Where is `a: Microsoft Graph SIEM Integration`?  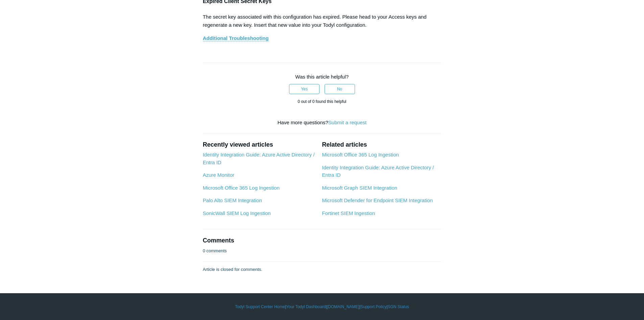 a: Microsoft Graph SIEM Integration is located at coordinates (359, 187).